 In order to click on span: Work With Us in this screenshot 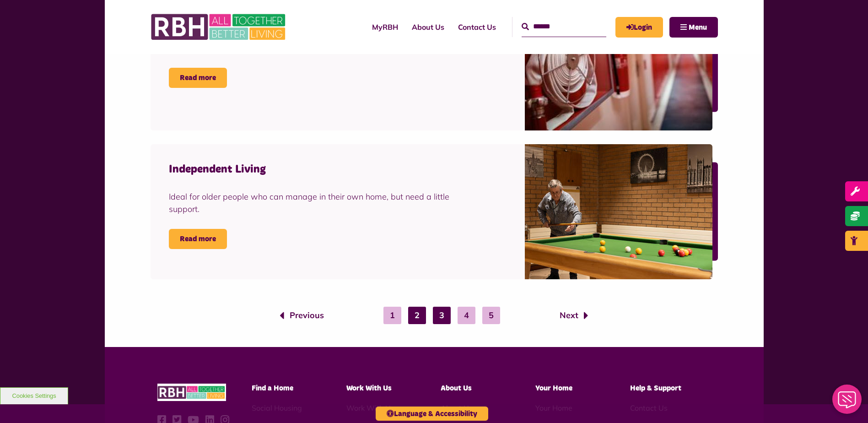, I will do `click(369, 388)`.